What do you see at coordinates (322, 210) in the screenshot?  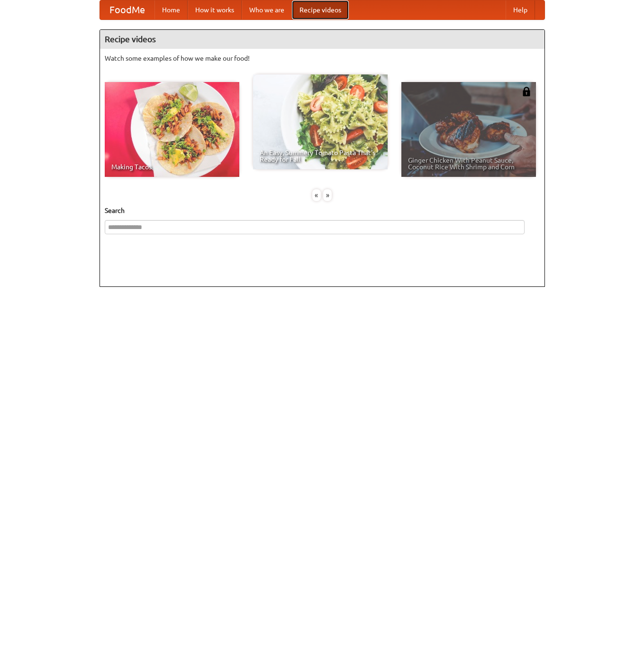 I see `h5: Search` at bounding box center [322, 210].